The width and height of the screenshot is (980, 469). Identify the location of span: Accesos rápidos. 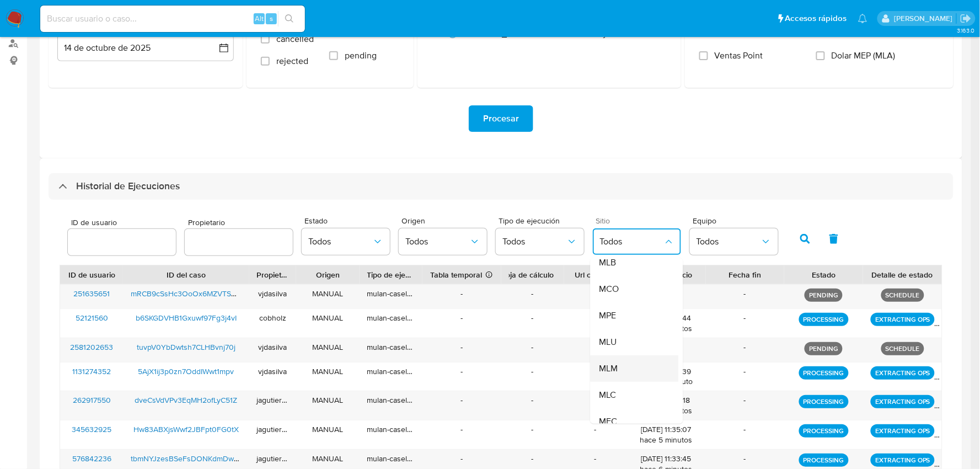
(816, 18).